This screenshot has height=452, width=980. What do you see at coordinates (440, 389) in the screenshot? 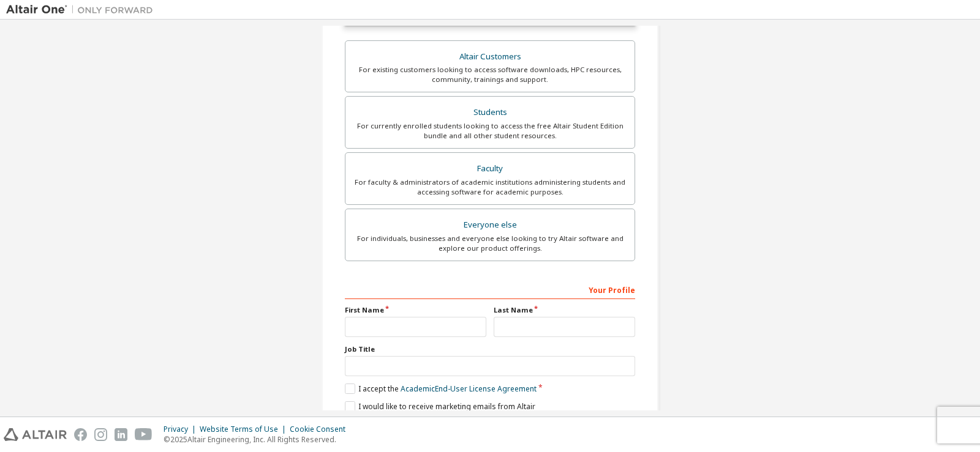
I see `label: I accept the` at bounding box center [440, 389].